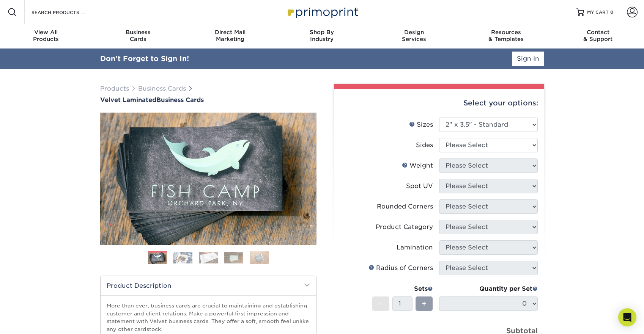 This screenshot has height=334, width=644. Describe the element at coordinates (230, 32) in the screenshot. I see `span: Direct Mail` at that location.